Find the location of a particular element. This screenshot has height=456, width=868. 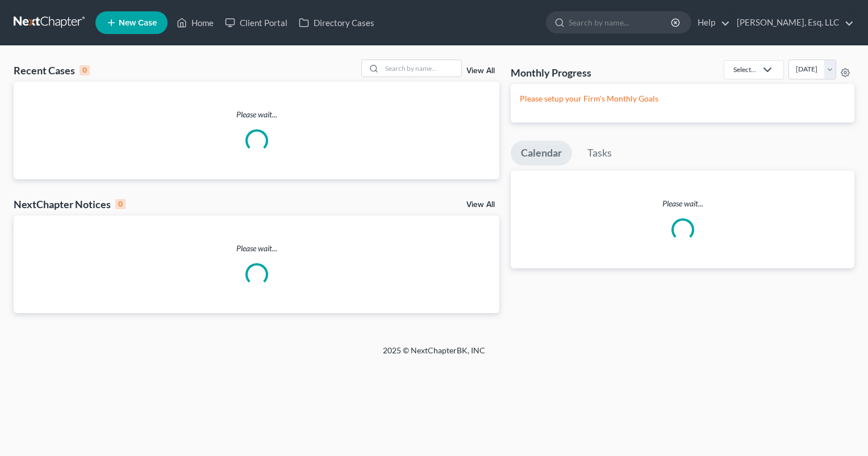

div: NextChapter Notices is located at coordinates (69, 204).